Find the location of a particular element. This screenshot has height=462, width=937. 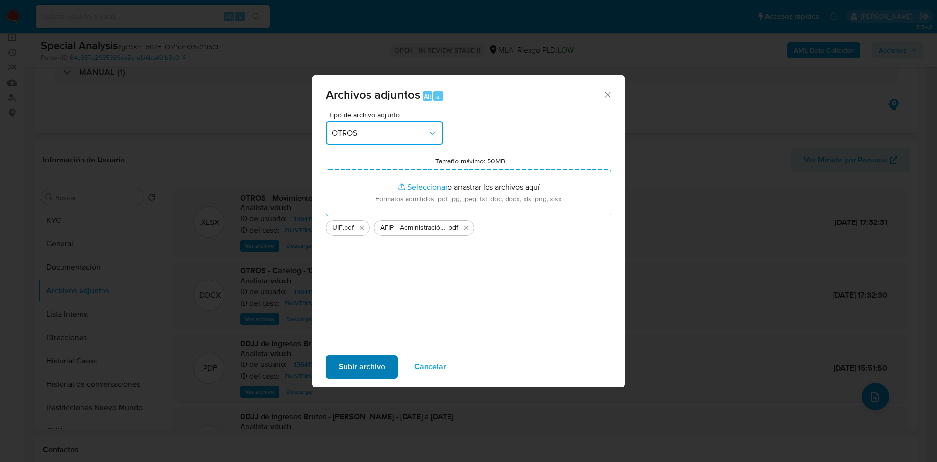

span: OTROS is located at coordinates (380, 133).